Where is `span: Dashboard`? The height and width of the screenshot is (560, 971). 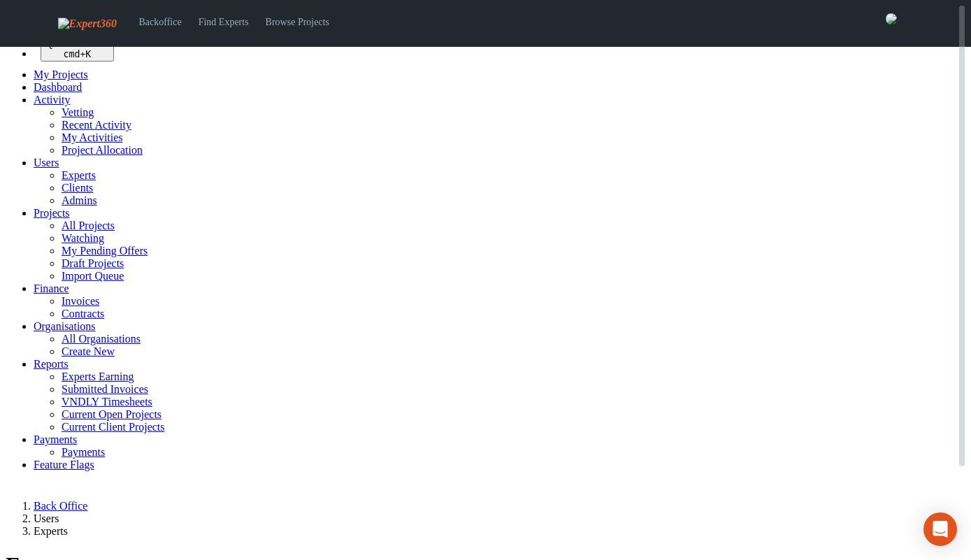 span: Dashboard is located at coordinates (57, 86).